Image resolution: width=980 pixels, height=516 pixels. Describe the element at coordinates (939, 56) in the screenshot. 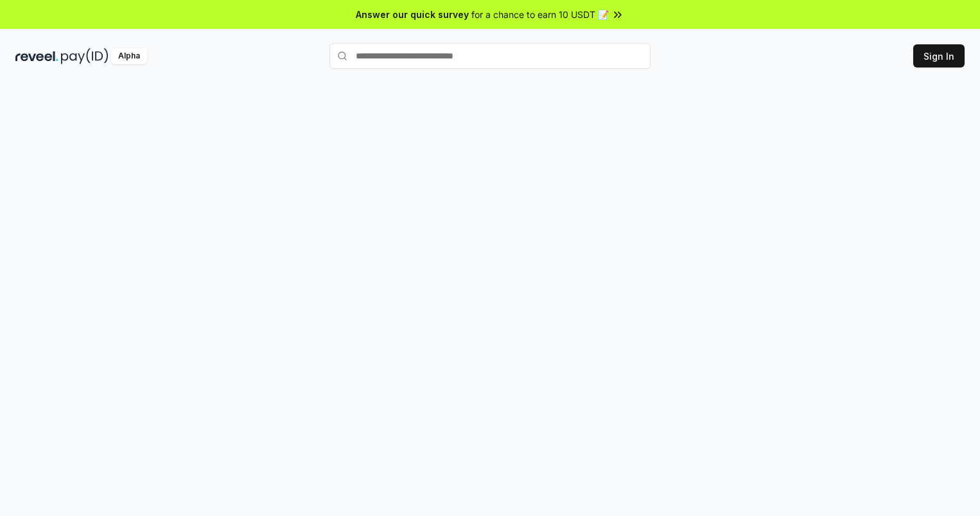

I see `button: Sign In` at that location.